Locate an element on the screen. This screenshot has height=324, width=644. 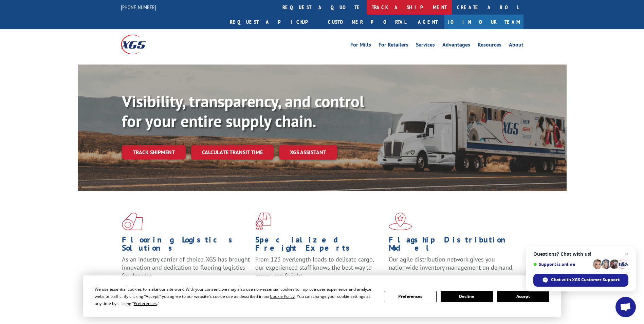
span: Our agile distribution network gives you nationwide inventory management on demand. is located at coordinates (451, 263).